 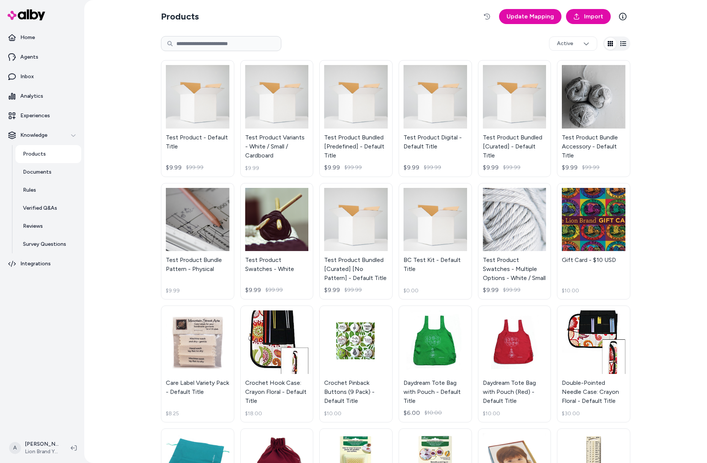 I want to click on a: Test Product - Default TitleTest Product - Default Title$9.99$99.99, so click(x=197, y=118).